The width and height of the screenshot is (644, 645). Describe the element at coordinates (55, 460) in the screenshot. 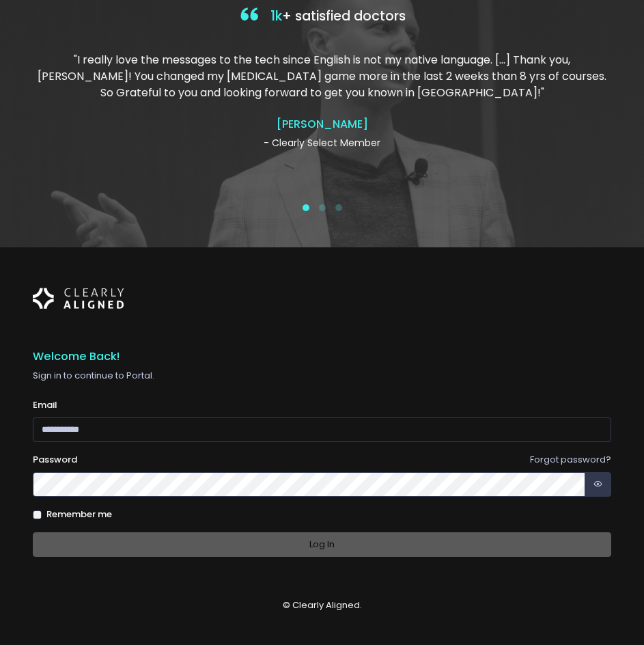

I see `label: Password` at that location.